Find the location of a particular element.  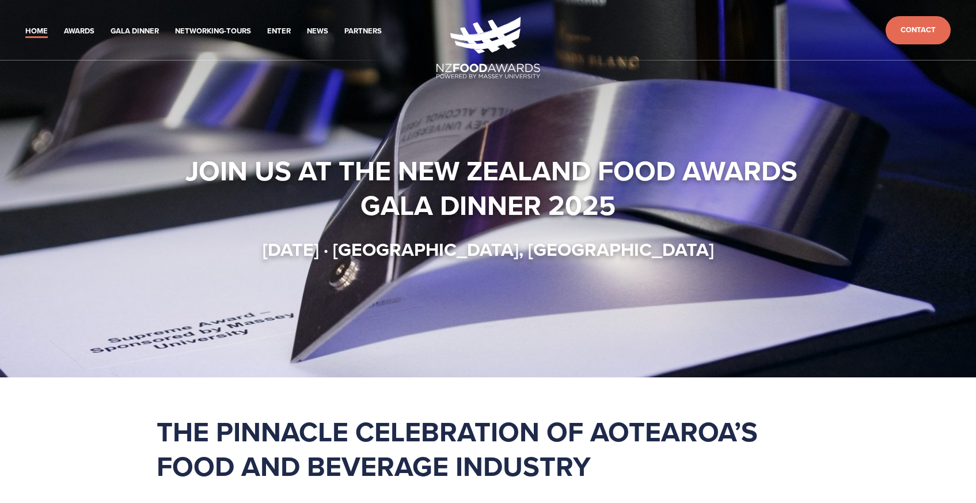

a: Gala Dinner is located at coordinates (135, 31).